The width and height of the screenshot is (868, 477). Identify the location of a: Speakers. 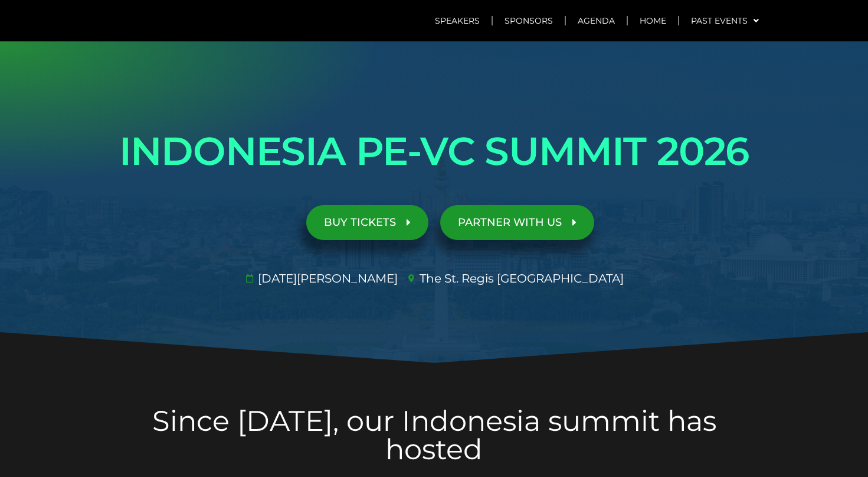
(457, 20).